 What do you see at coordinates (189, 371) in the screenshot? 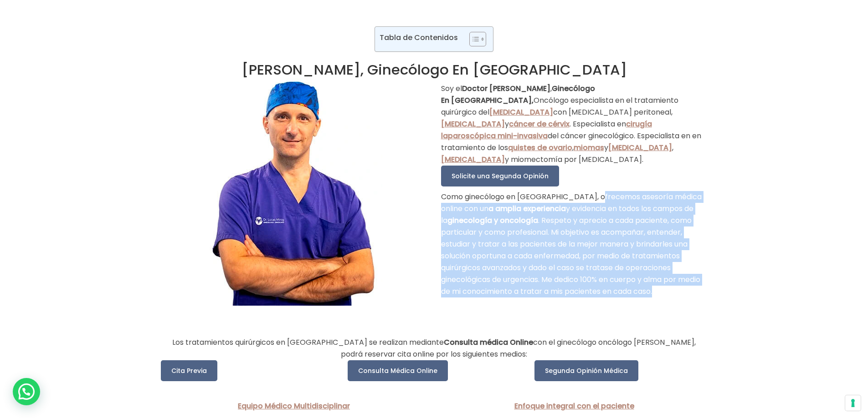
I see `span: Cita Previa` at bounding box center [189, 371].